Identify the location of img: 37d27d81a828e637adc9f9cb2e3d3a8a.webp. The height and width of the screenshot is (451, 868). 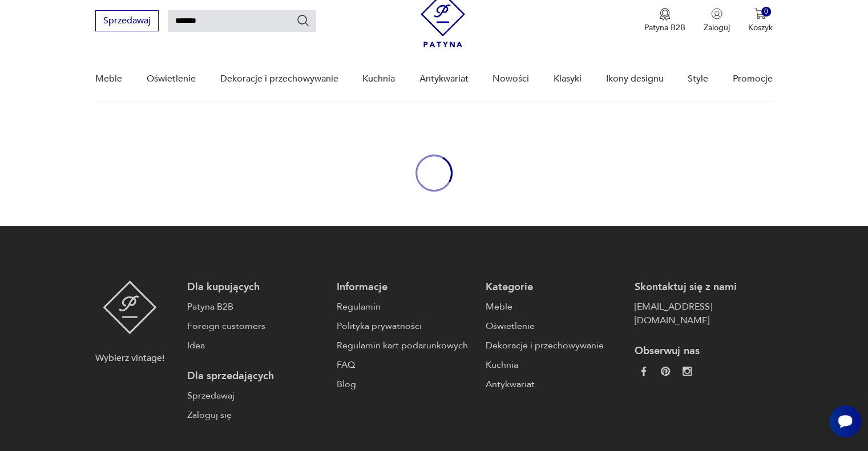
(665, 372).